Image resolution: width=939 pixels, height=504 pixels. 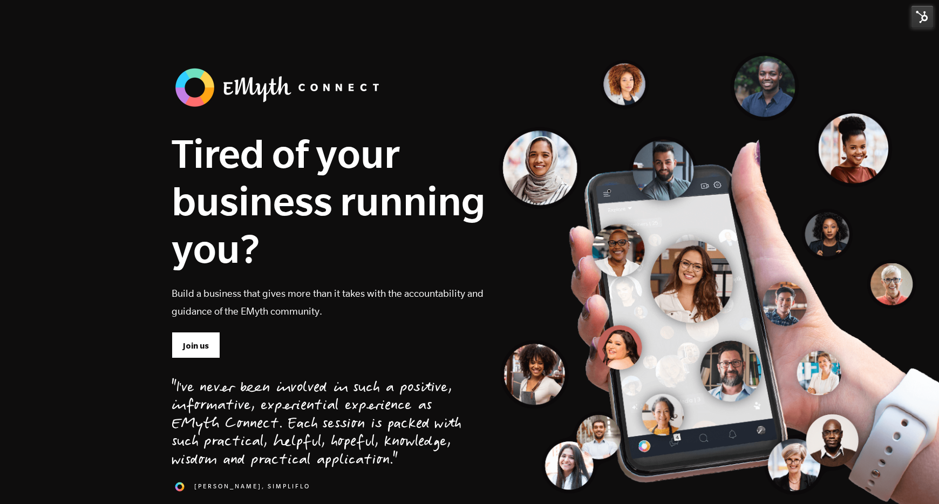 What do you see at coordinates (196, 345) in the screenshot?
I see `a: Join us` at bounding box center [196, 345].